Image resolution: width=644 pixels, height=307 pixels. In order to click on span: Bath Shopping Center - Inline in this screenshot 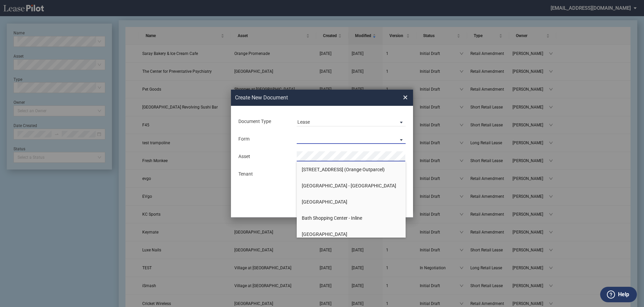, I will do `click(332, 218)`.